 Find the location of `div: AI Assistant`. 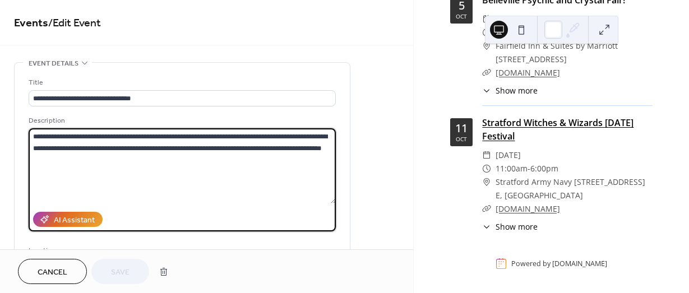

div: AI Assistant is located at coordinates (74, 220).